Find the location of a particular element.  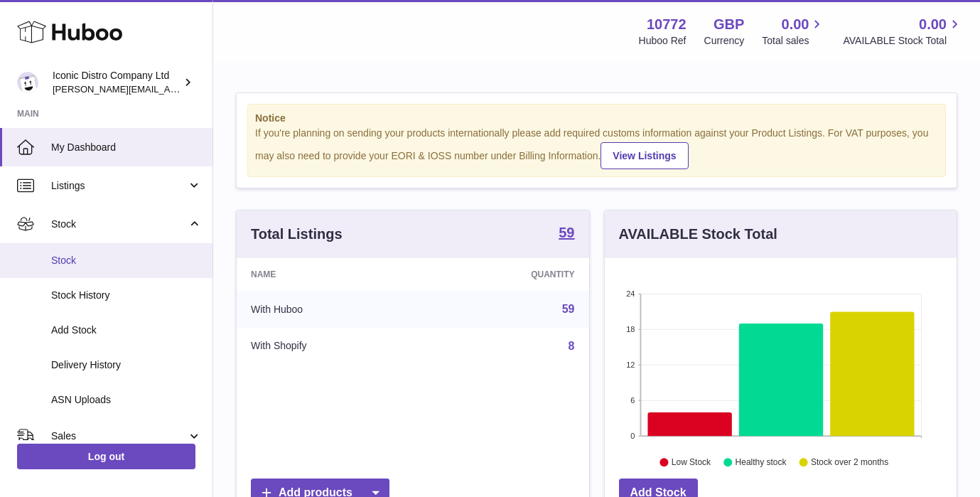

strong: 59 is located at coordinates (566, 232).